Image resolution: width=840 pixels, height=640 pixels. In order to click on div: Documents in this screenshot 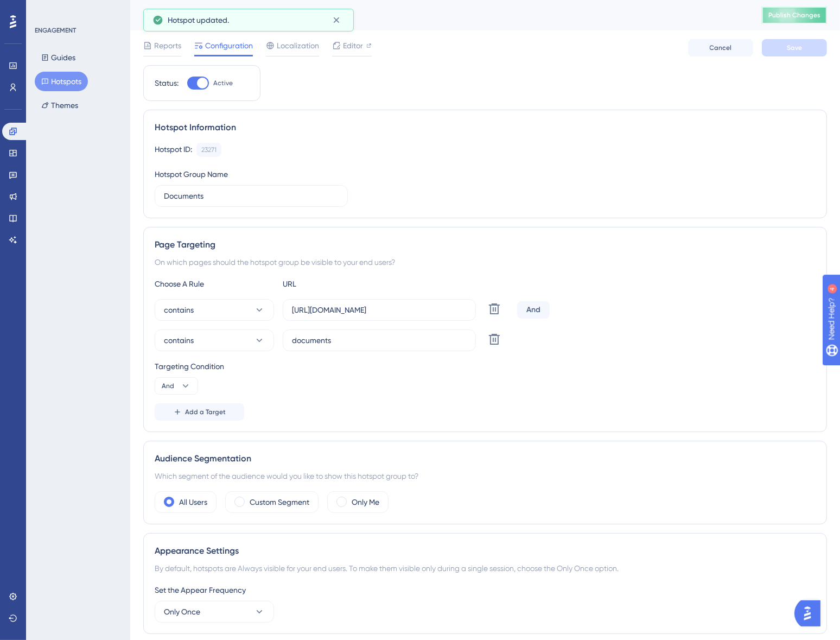, I will do `click(439, 16)`.